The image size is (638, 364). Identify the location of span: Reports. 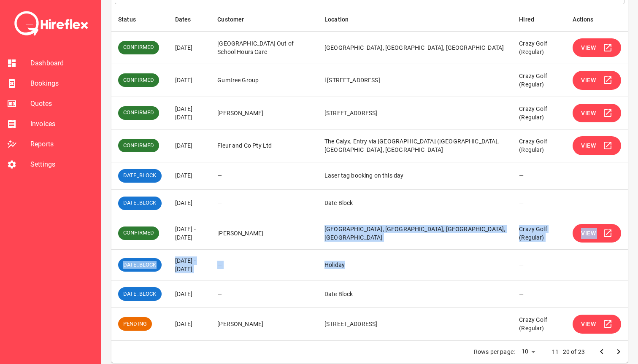
(62, 144).